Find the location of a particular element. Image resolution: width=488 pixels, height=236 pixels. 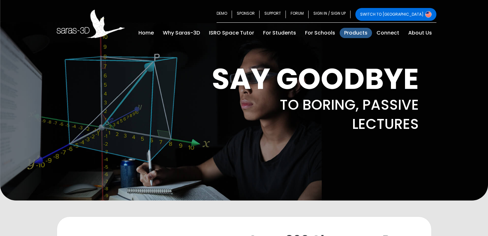

a: DEMO is located at coordinates (224, 14).